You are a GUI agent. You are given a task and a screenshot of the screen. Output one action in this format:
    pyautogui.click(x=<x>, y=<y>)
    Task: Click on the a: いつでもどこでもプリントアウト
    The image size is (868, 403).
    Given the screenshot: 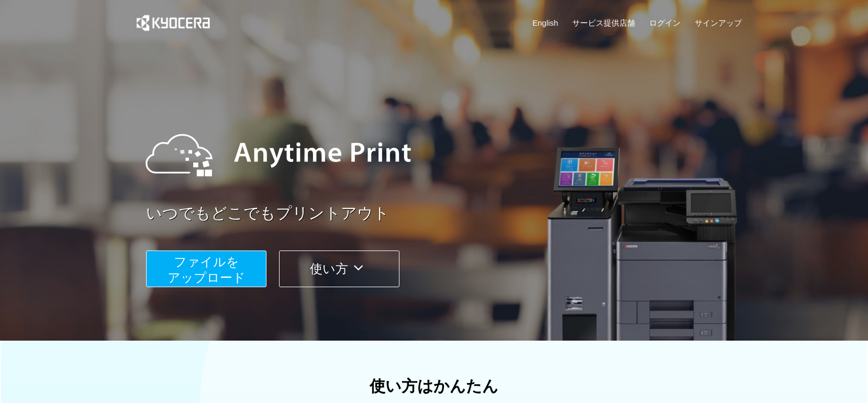 What is the action you would take?
    pyautogui.click(x=447, y=213)
    